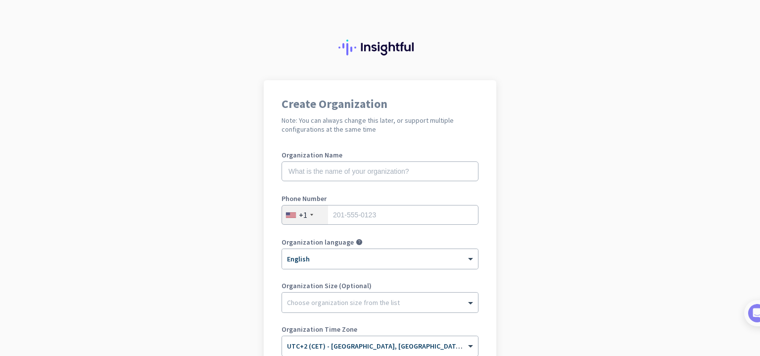 The width and height of the screenshot is (760, 356). I want to click on label: Organization language, so click(318, 242).